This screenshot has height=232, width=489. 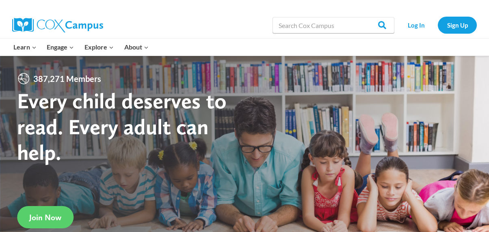 What do you see at coordinates (45, 218) in the screenshot?
I see `span: Join Now` at bounding box center [45, 218].